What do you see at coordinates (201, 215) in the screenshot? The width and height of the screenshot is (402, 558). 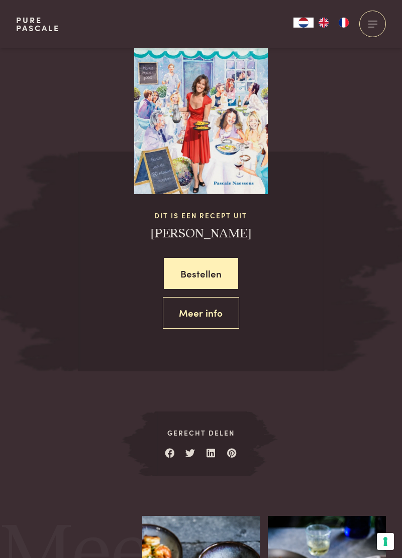 I see `span: Dit is een recept uit` at bounding box center [201, 215].